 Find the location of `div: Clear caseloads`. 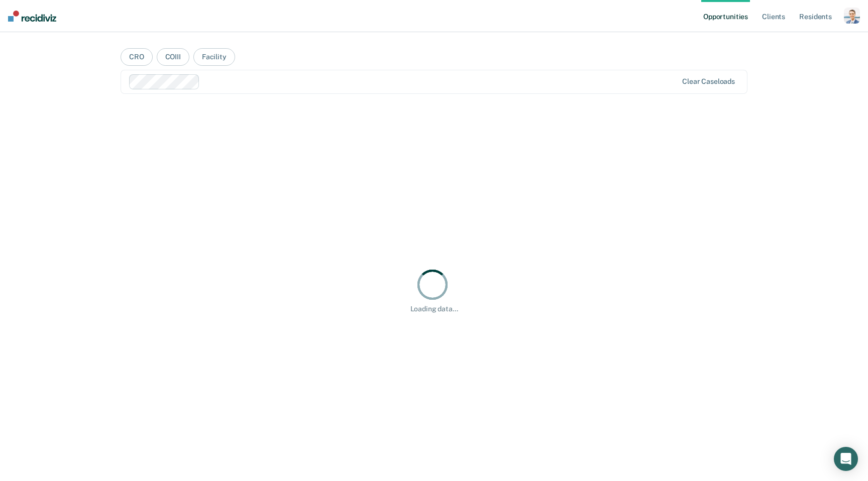

div: Clear caseloads is located at coordinates (708, 82).